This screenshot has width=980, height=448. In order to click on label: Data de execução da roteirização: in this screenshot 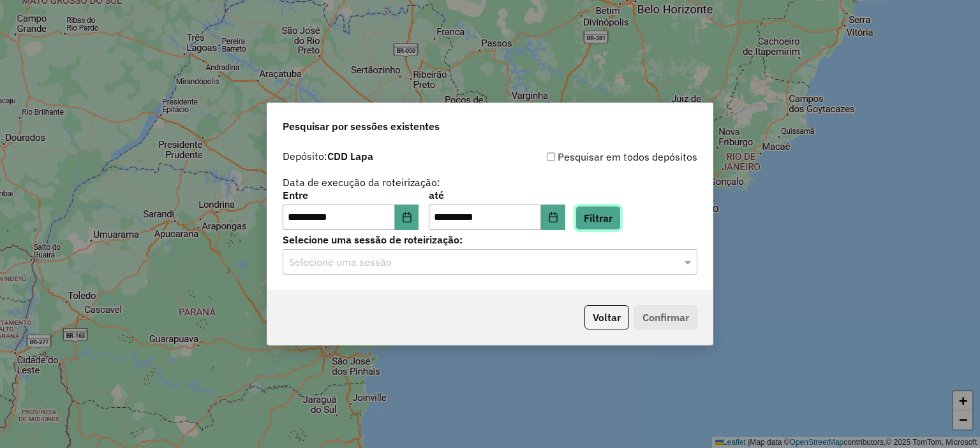, I will do `click(361, 182)`.